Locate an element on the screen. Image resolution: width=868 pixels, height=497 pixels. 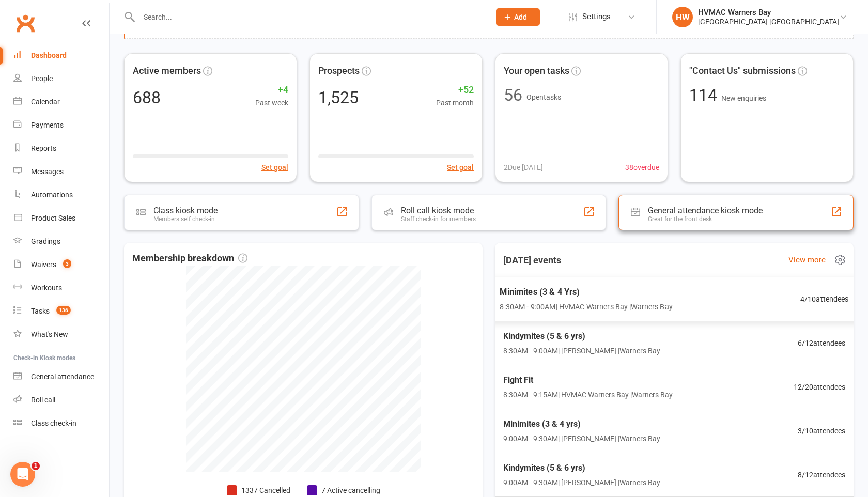
div: Tasks is located at coordinates (41, 311).